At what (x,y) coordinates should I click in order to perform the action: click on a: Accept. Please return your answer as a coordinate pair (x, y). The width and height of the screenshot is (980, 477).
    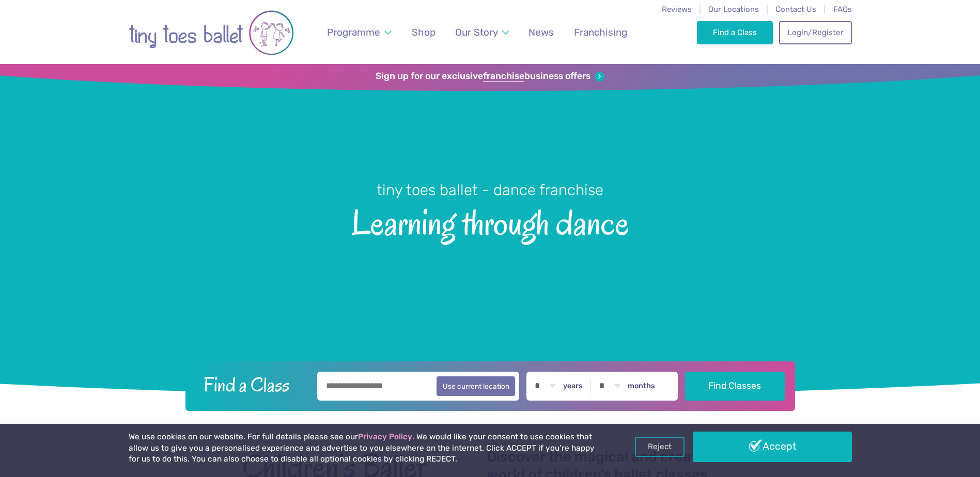
    Looking at the image, I should click on (772, 446).